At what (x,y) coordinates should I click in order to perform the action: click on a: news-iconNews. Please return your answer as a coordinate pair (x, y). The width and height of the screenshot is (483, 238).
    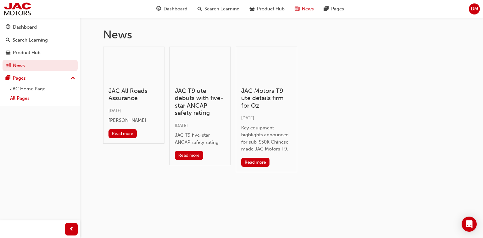
    Looking at the image, I should click on (304, 9).